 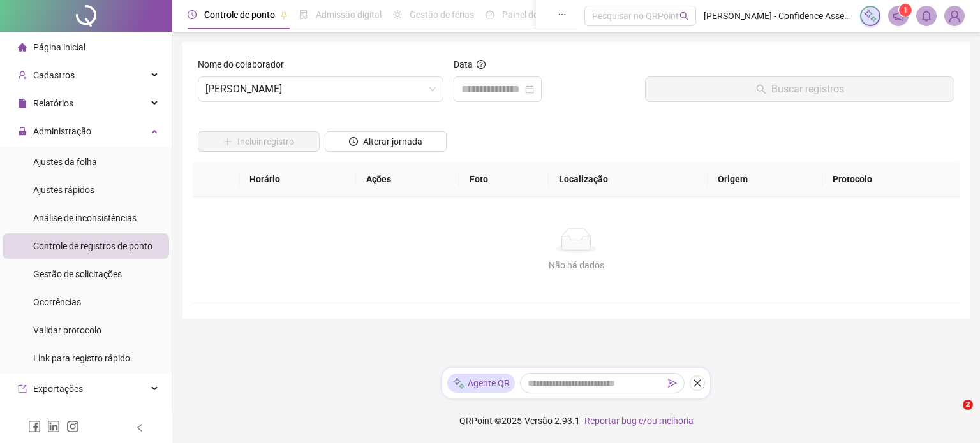 I want to click on button: Alterar jornada, so click(x=385, y=141).